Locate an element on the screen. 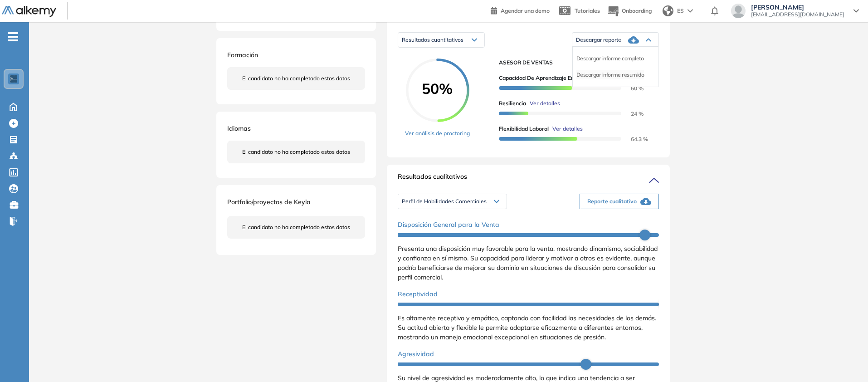 This screenshot has height=382, width=868. span: Descargar reporte is located at coordinates (599, 40).